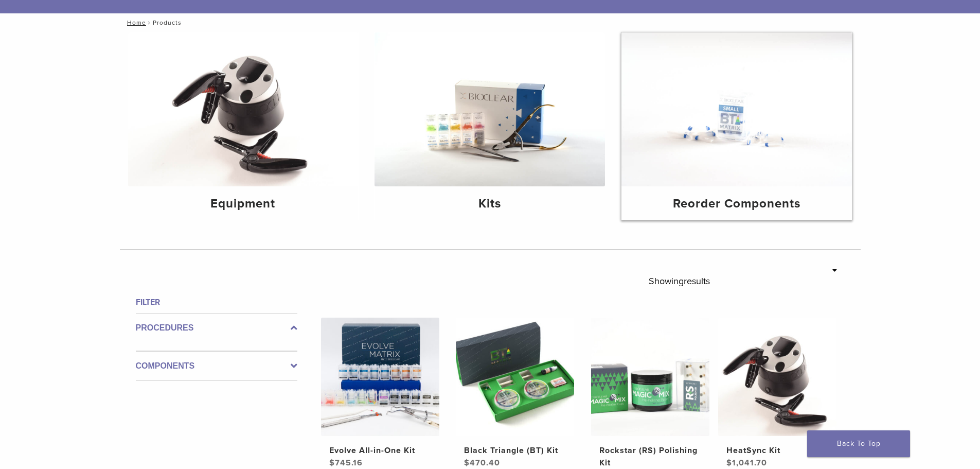  What do you see at coordinates (737, 204) in the screenshot?
I see `h4: Reorder Components` at bounding box center [737, 204].